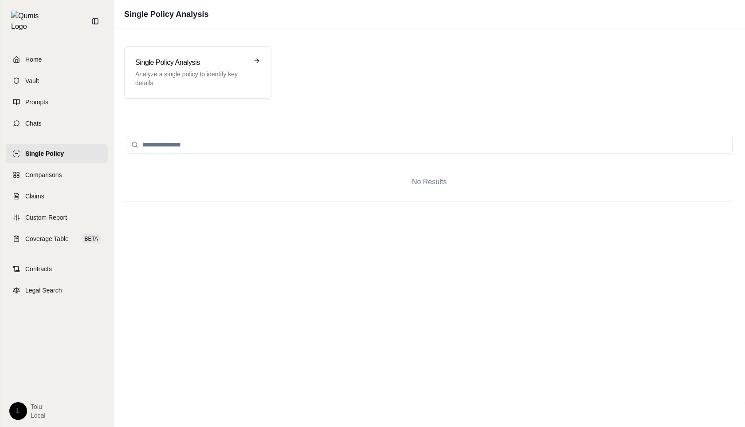 This screenshot has height=427, width=745. I want to click on span: BETA, so click(91, 239).